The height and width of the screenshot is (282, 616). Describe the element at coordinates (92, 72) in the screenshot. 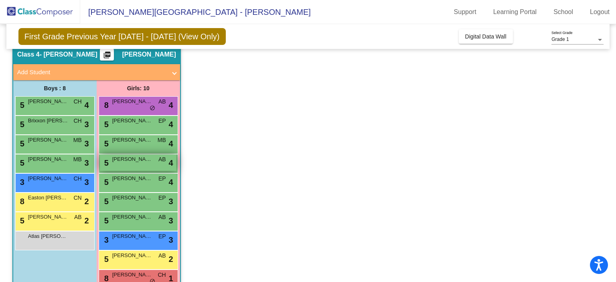

I see `mat-panel-title: Add Student` at that location.